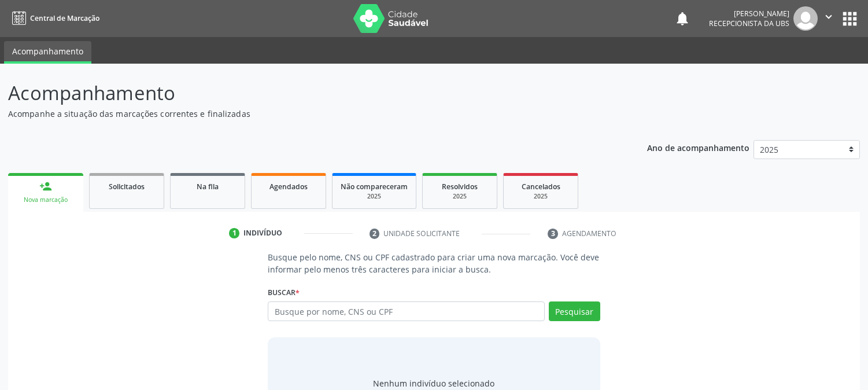 Image resolution: width=868 pixels, height=390 pixels. What do you see at coordinates (47, 52) in the screenshot?
I see `a: Acompanhamento` at bounding box center [47, 52].